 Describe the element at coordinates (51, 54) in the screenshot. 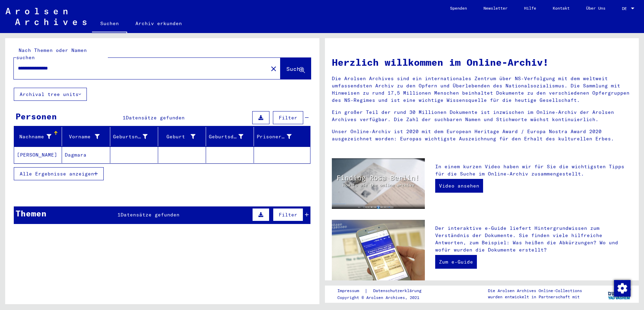

I see `mat-label: Nach Themen oder Namen suchen` at that location.